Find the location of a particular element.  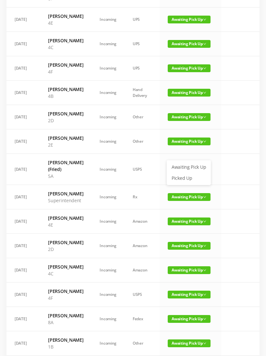

p: 4B is located at coordinates (66, 96).